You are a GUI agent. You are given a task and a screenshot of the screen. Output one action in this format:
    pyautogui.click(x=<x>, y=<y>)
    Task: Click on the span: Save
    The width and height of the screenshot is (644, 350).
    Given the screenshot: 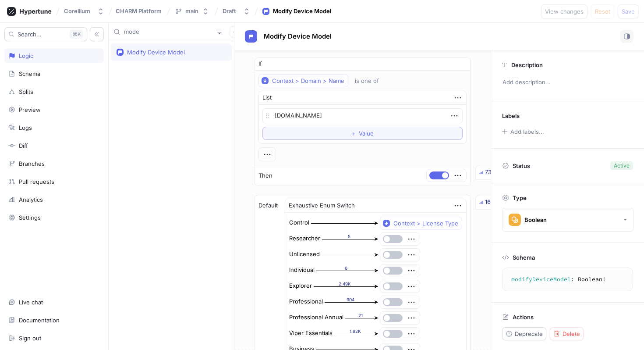 What is the action you would take?
    pyautogui.click(x=628, y=11)
    